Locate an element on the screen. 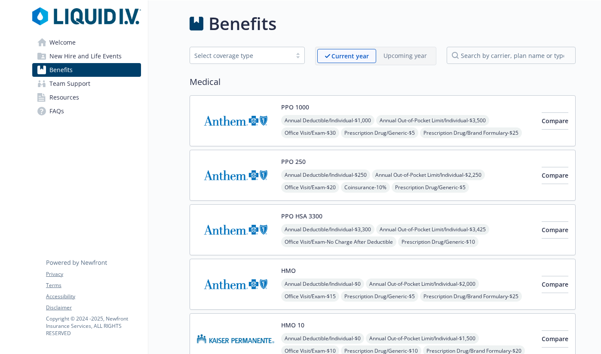  span: Office Visit/Exam - No Charge After Deductible is located at coordinates (339, 242).